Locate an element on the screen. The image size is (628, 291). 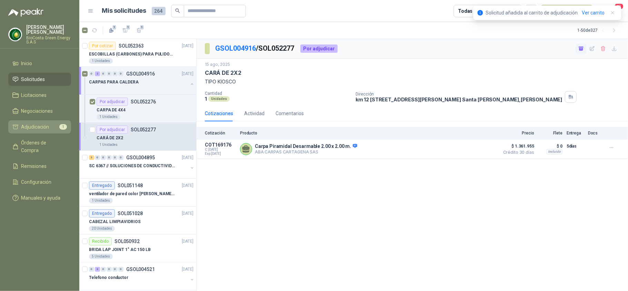
p: Producto is located at coordinates (368, 133).